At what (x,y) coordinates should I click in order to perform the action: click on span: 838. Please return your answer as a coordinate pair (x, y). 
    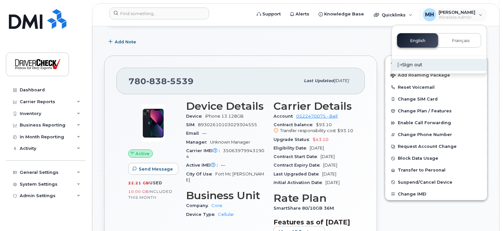
    Looking at the image, I should click on (156, 81).